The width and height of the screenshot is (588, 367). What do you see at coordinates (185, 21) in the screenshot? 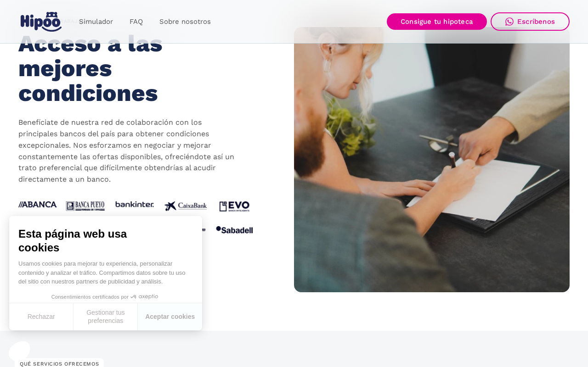
I see `a: Sobre nosotros` at bounding box center [185, 21].